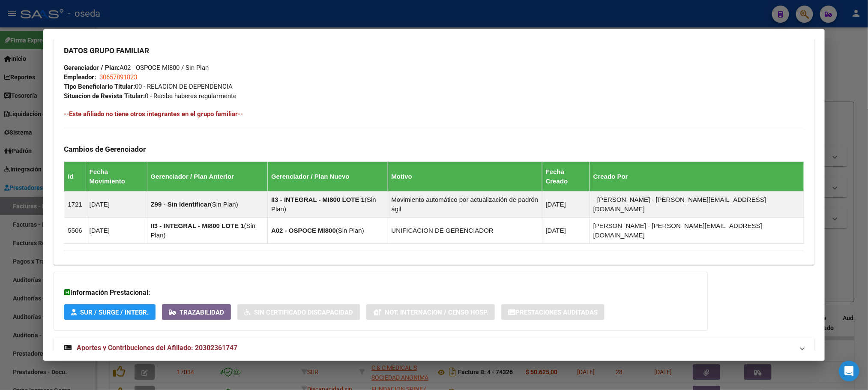 This screenshot has height=390, width=868. Describe the element at coordinates (157, 348) in the screenshot. I see `span: Aportes y Contribuciones del Afiliado: 20302361747` at that location.